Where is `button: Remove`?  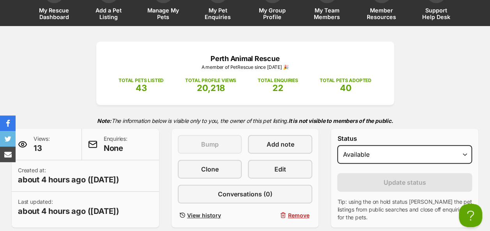
button: Remove is located at coordinates (280, 215).